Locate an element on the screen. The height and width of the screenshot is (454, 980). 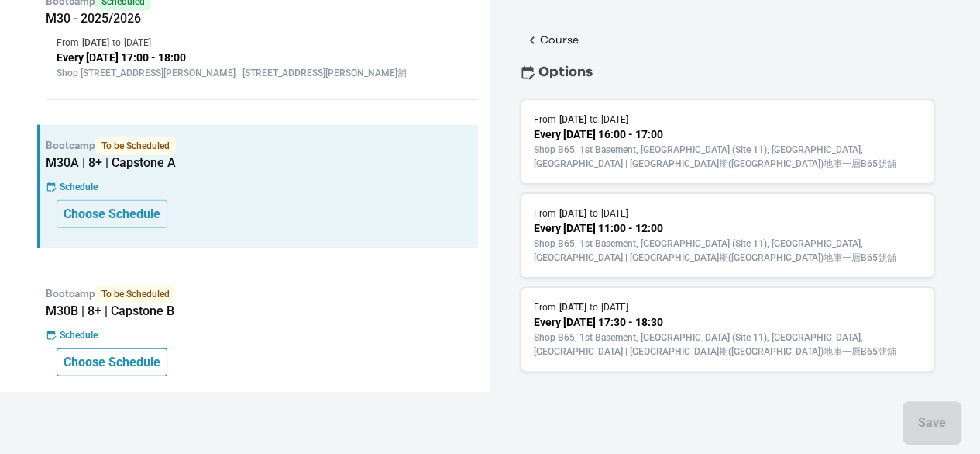
p: Course is located at coordinates (560, 40).